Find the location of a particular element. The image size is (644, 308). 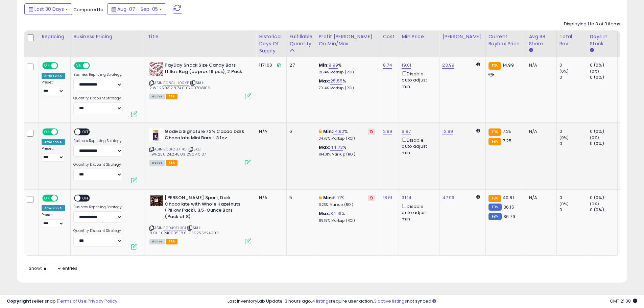

small: Avg BB Share. is located at coordinates (531, 51).